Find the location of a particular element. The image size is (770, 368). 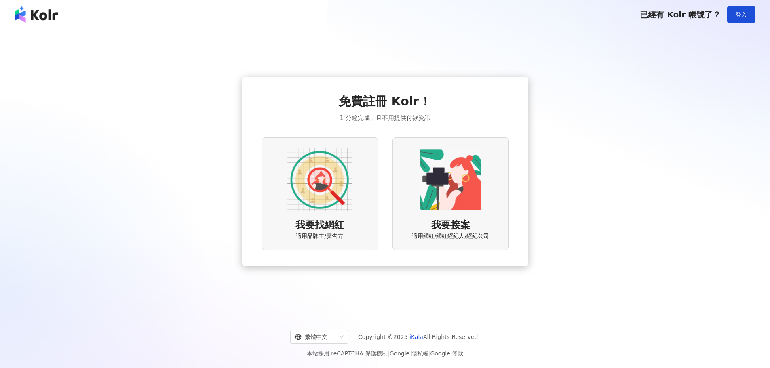

span: 適用網紅/網紅經紀人/經紀公司 is located at coordinates (450, 236).